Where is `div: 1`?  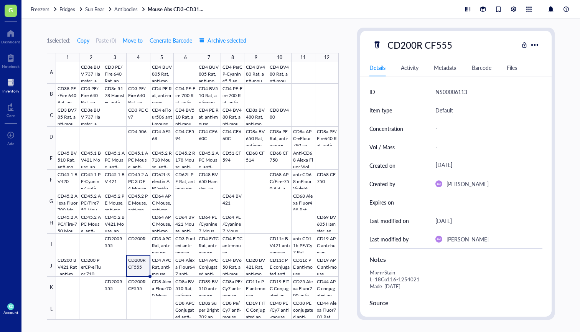
div: 1 is located at coordinates (68, 58).